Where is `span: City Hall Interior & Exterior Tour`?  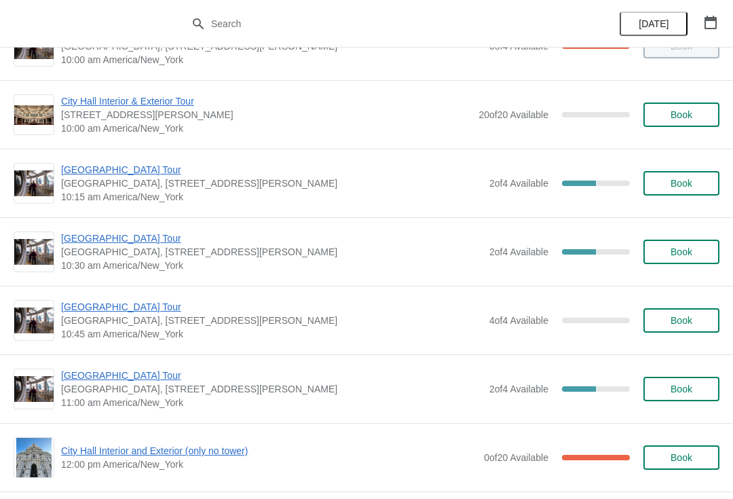 span: City Hall Interior & Exterior Tour is located at coordinates (266, 101).